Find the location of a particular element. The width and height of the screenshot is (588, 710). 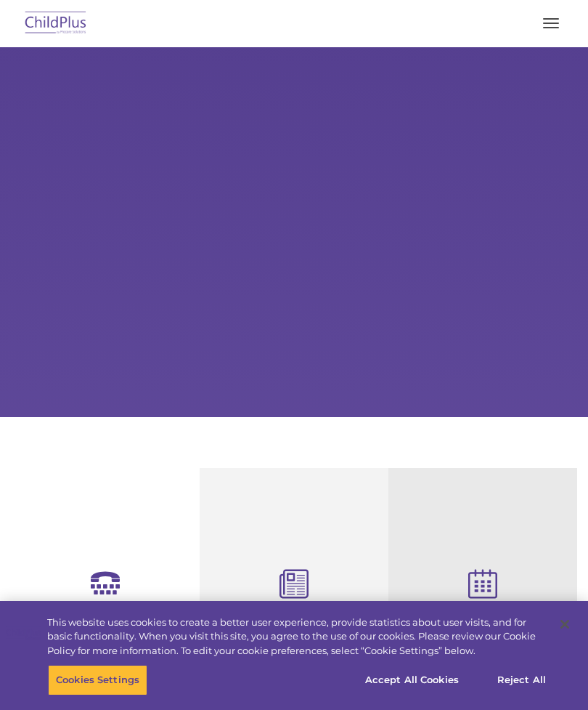

button: Accept All Cookies is located at coordinates (412, 680).